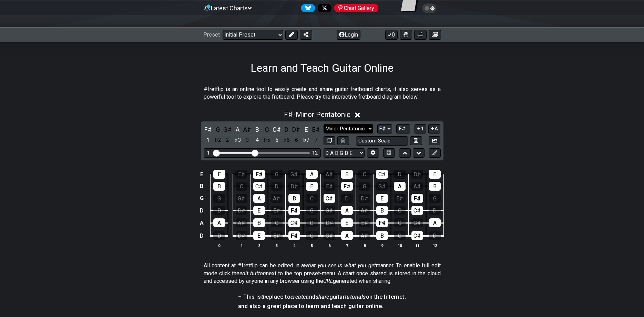 The image size is (644, 317). What do you see at coordinates (202, 174) in the screenshot?
I see `td: E` at bounding box center [202, 174].